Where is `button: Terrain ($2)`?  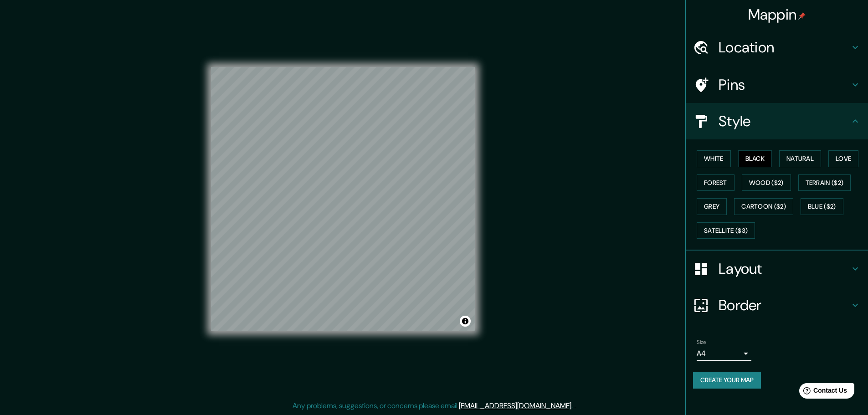
button: Terrain ($2) is located at coordinates (824, 183).